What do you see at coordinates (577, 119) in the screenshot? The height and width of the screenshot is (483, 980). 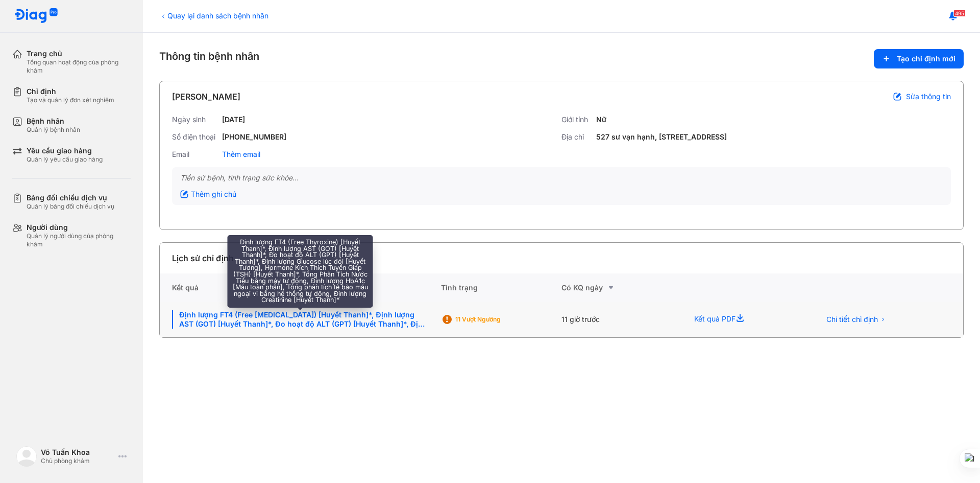 I see `div: Giới tính` at bounding box center [577, 119].